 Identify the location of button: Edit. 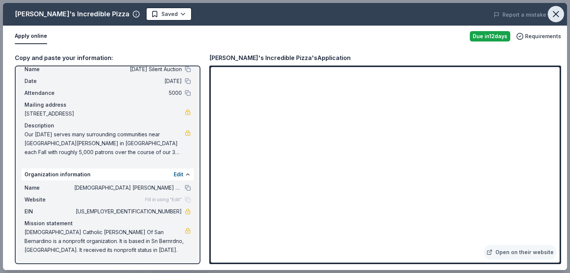
(178, 175).